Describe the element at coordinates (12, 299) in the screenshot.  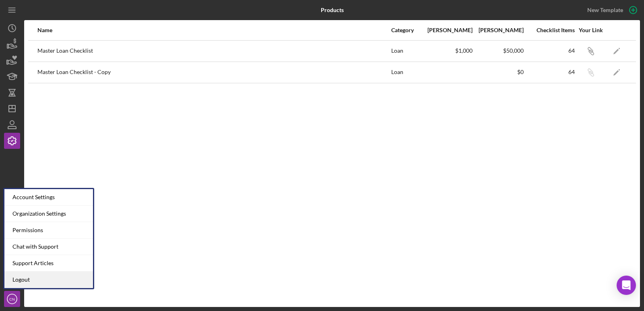
I see `button: CN` at that location.